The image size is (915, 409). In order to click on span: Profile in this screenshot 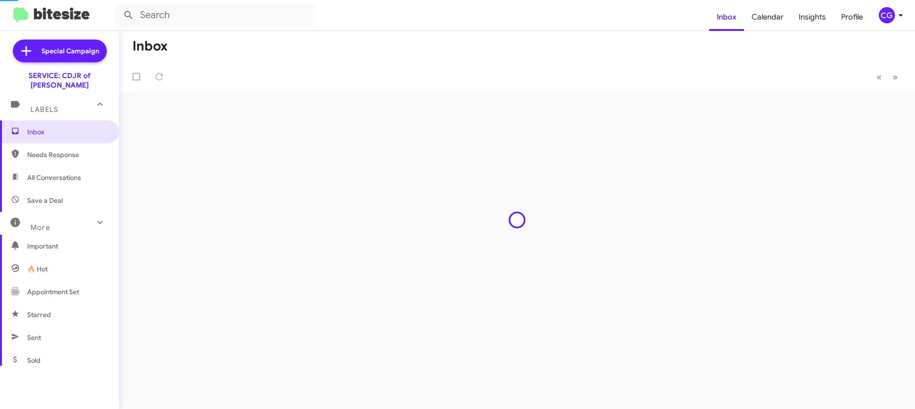, I will do `click(852, 17)`.